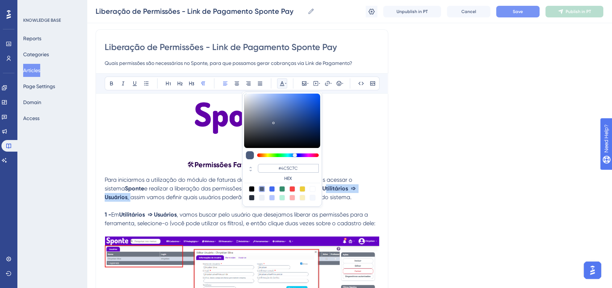  Describe the element at coordinates (242, 47) in the screenshot. I see `input: Article Title` at that location.